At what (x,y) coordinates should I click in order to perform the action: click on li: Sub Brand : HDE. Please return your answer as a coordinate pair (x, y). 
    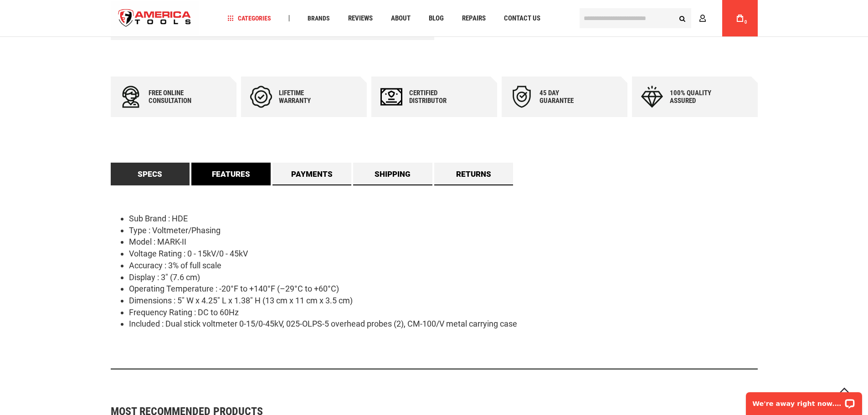
    Looking at the image, I should click on (443, 219).